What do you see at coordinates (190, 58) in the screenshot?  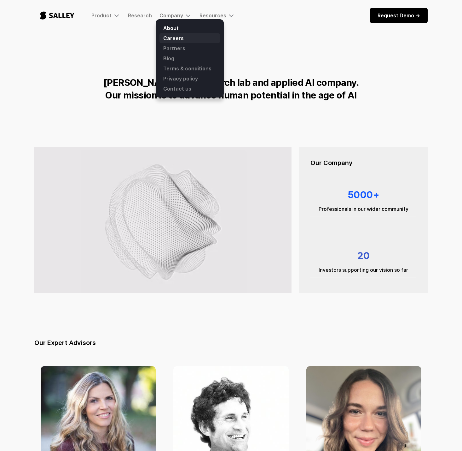 I see `a: Blog` at bounding box center [190, 58].